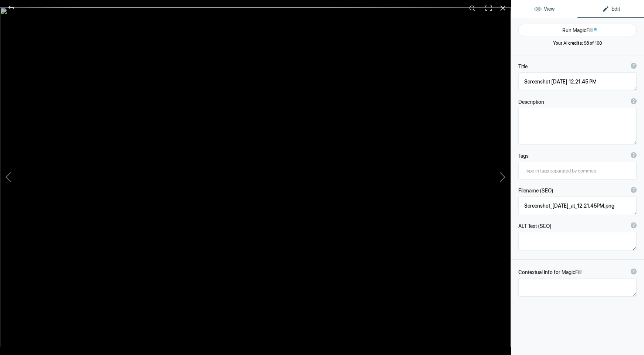 This screenshot has width=644, height=355. Describe the element at coordinates (524, 156) in the screenshot. I see `b: Tags` at that location.